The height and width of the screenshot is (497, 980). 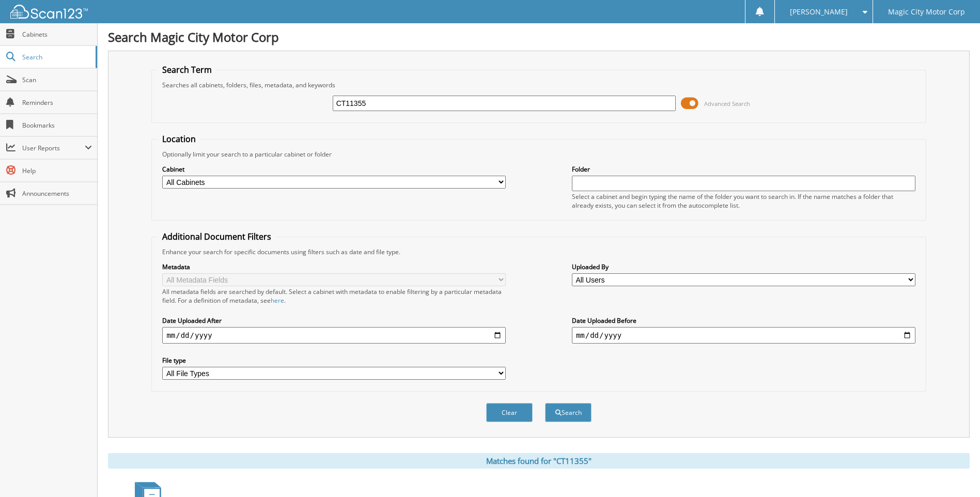 What do you see at coordinates (179, 139) in the screenshot?
I see `legend: Location` at bounding box center [179, 139].